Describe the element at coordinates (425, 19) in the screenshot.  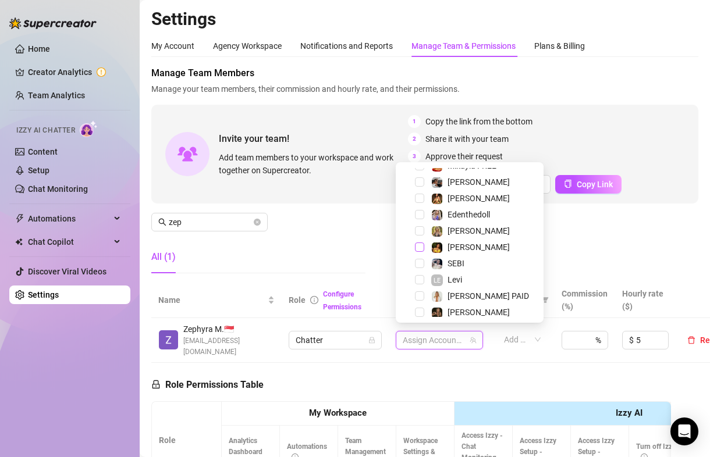
I see `h2: Settings` at that location.